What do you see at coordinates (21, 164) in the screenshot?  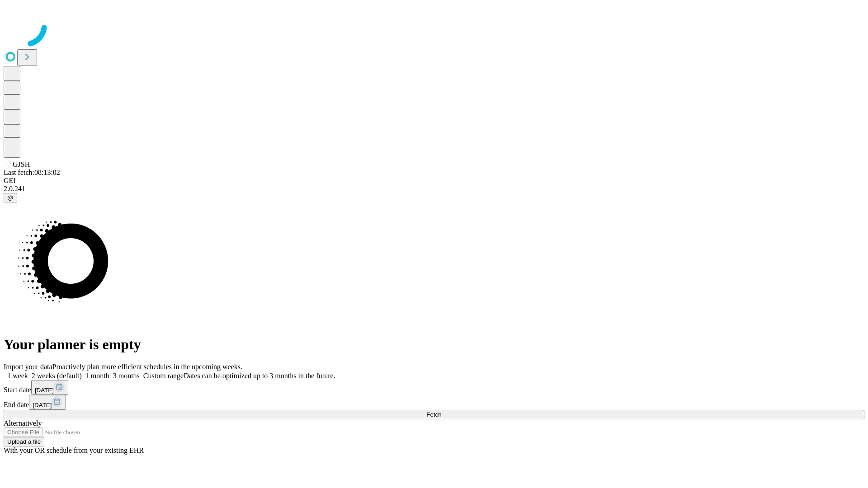 I see `span: GJSH` at bounding box center [21, 164].